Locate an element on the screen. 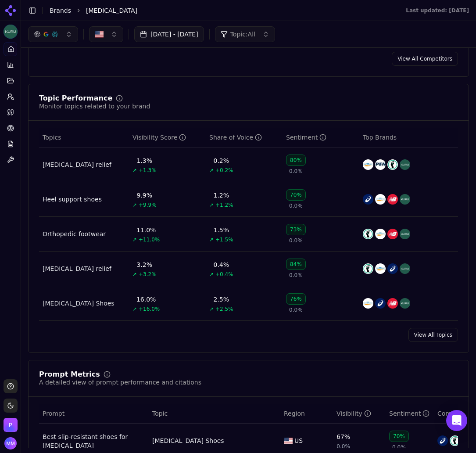 The image size is (476, 453). div: 9.9% is located at coordinates (145, 195).